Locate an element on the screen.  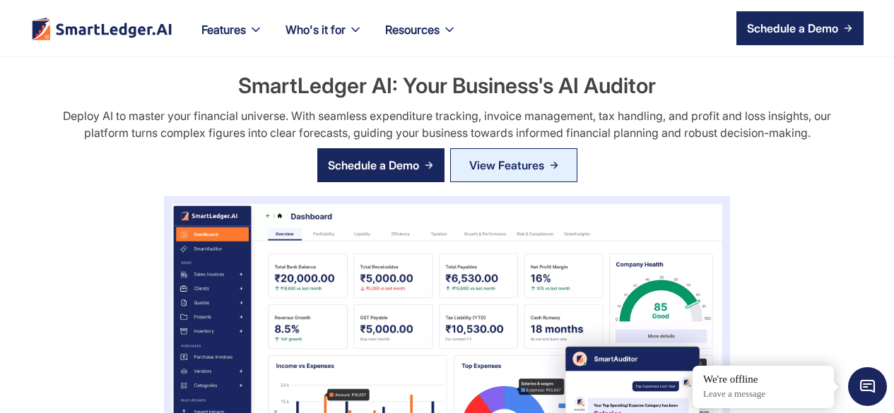
img: Arrow Right Blue is located at coordinates (554, 165).